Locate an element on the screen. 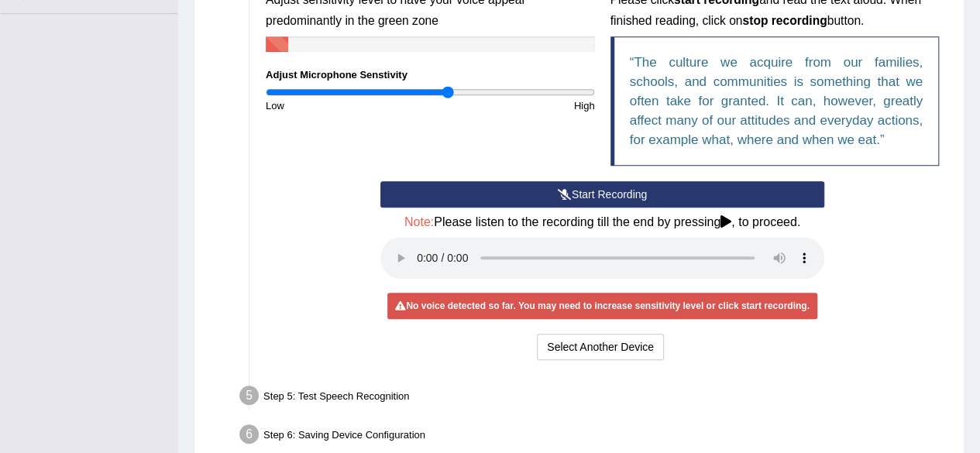 Image resolution: width=980 pixels, height=453 pixels. div: High is located at coordinates (516, 105).